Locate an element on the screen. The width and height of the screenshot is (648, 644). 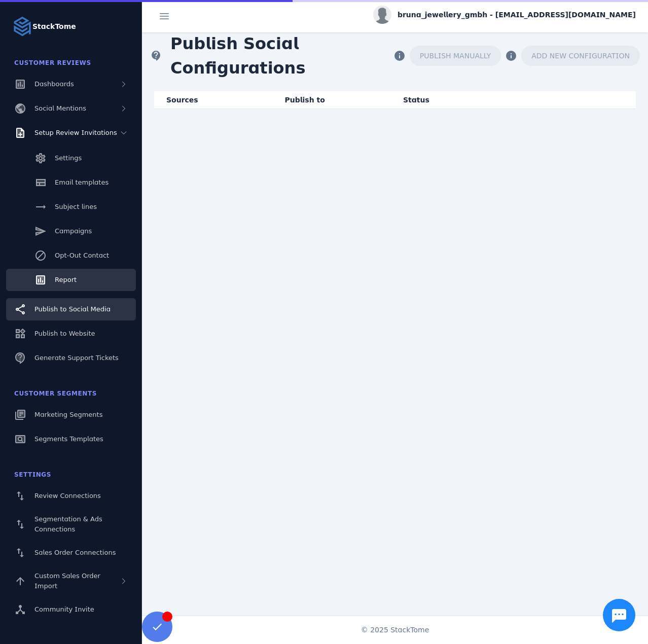
span: Sales Order Connections is located at coordinates (75, 553).